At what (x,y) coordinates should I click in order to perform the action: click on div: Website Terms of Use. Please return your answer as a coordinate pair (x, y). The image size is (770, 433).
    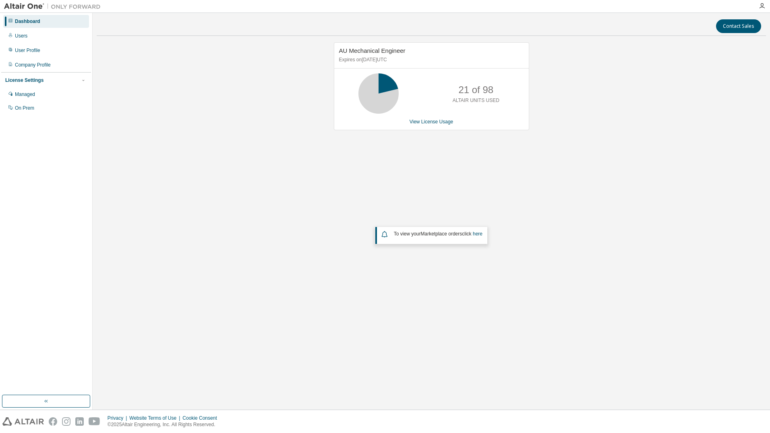
    Looking at the image, I should click on (156, 418).